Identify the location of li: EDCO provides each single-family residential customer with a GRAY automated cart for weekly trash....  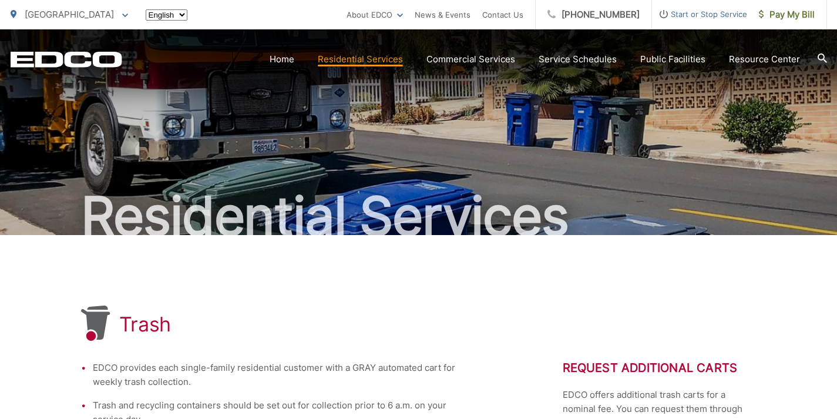
(281, 375).